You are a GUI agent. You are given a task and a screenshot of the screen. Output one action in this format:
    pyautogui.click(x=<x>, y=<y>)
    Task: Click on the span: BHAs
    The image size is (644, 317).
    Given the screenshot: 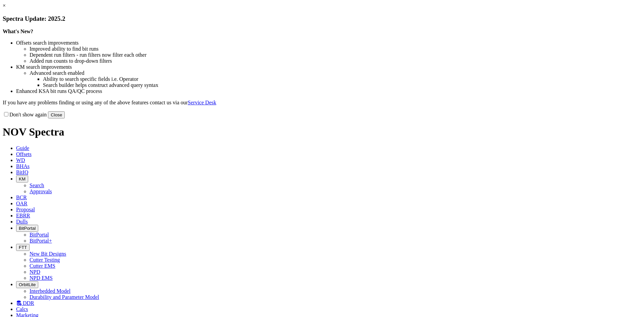 What is the action you would take?
    pyautogui.click(x=23, y=166)
    